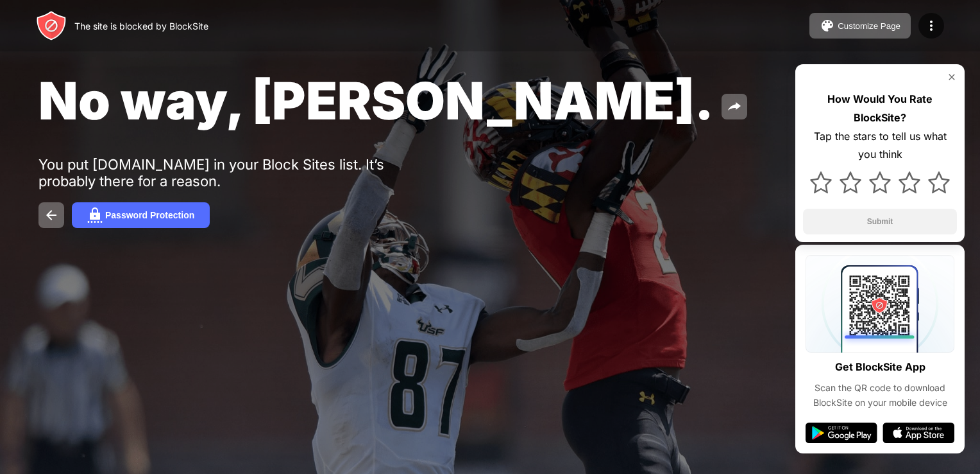 This screenshot has height=474, width=980. What do you see at coordinates (880, 222) in the screenshot?
I see `button: Submit` at bounding box center [880, 222].